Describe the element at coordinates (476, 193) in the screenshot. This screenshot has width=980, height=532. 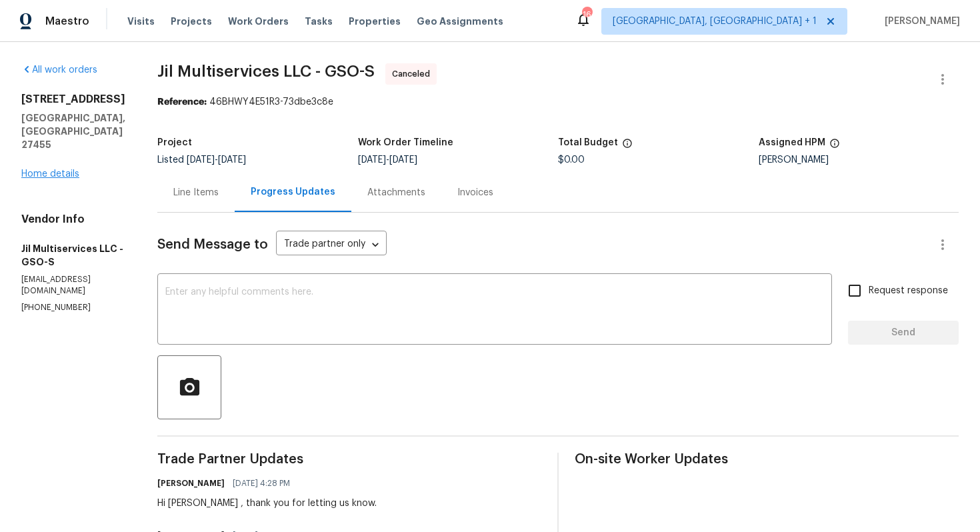
I see `div: Invoices` at that location.